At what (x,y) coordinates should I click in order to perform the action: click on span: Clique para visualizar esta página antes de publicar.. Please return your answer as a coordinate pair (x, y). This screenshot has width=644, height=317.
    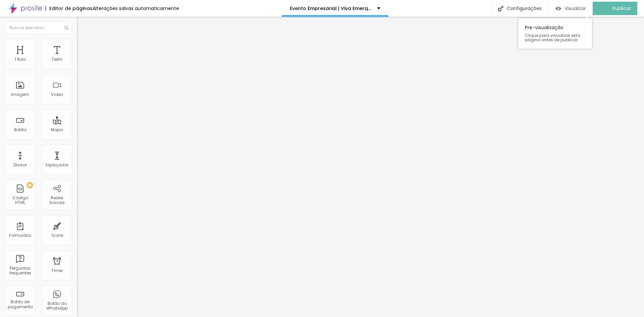
    Looking at the image, I should click on (555, 38).